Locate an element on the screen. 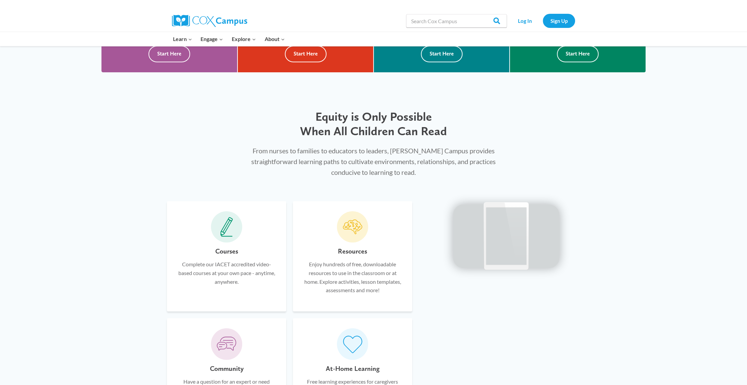 This screenshot has width=747, height=385. span: Equity is Only Possible When All Children Can Read is located at coordinates (374, 124).